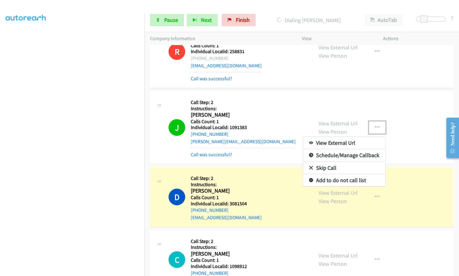  I want to click on a: Skip Call, so click(344, 168).